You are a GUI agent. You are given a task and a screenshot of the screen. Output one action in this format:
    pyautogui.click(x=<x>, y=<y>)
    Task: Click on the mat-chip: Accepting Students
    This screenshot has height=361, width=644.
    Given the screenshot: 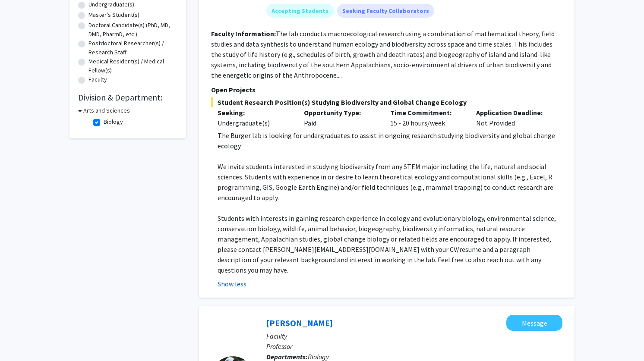 What is the action you would take?
    pyautogui.click(x=300, y=11)
    